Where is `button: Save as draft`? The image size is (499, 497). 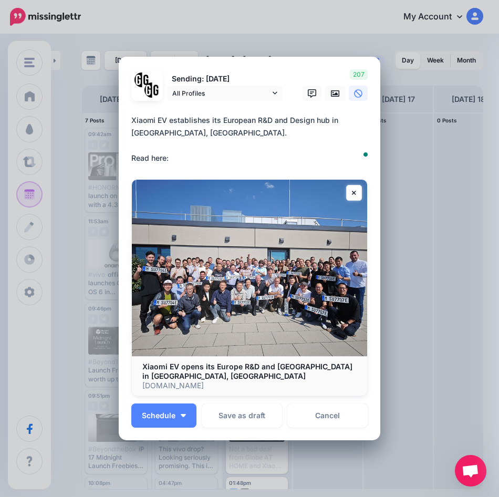
button: Save as draft is located at coordinates (242, 415).